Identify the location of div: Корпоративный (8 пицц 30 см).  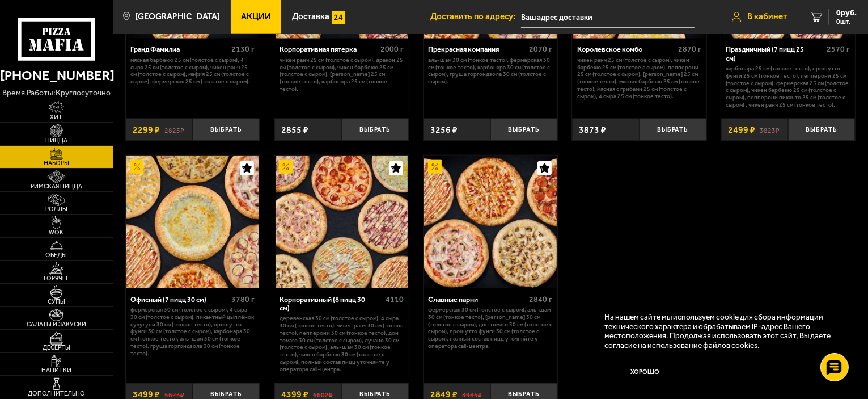
(331, 303).